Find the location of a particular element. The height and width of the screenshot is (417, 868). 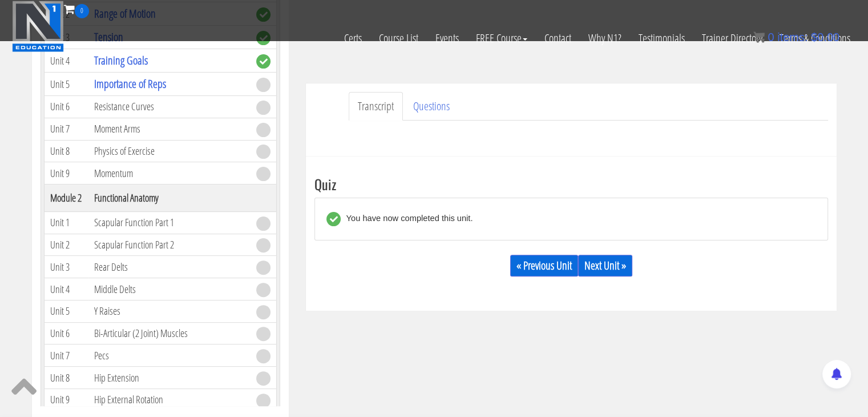

td: Hip External Rotation is located at coordinates (169, 399).